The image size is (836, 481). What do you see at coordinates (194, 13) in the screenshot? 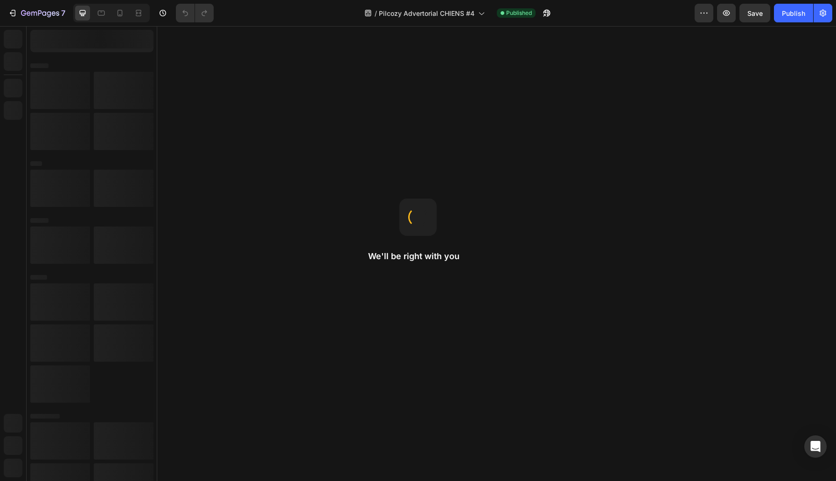
I see `div: Undo/Redo` at bounding box center [194, 13].